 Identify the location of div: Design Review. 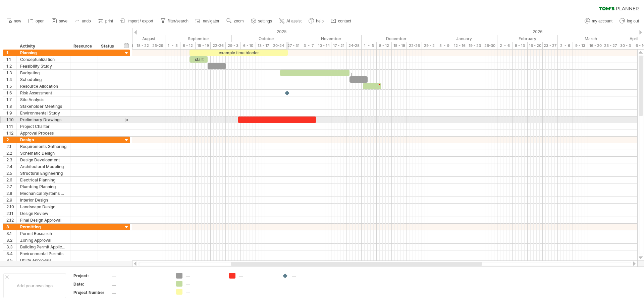
(43, 213).